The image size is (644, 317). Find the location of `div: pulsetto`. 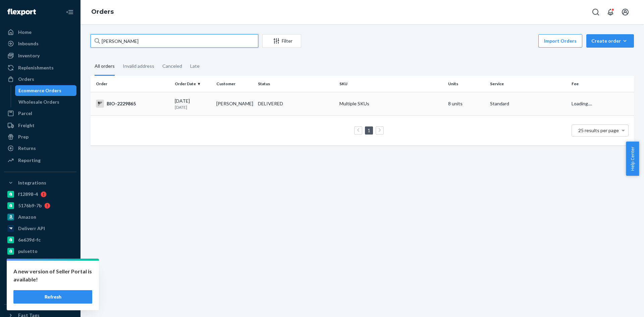

div: pulsetto is located at coordinates (28, 251).